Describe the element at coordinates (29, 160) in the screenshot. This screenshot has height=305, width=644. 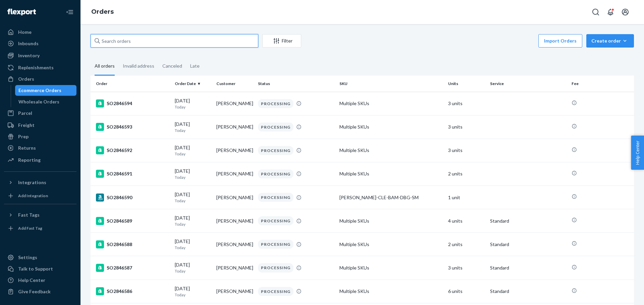
I see `div: Reporting` at that location.